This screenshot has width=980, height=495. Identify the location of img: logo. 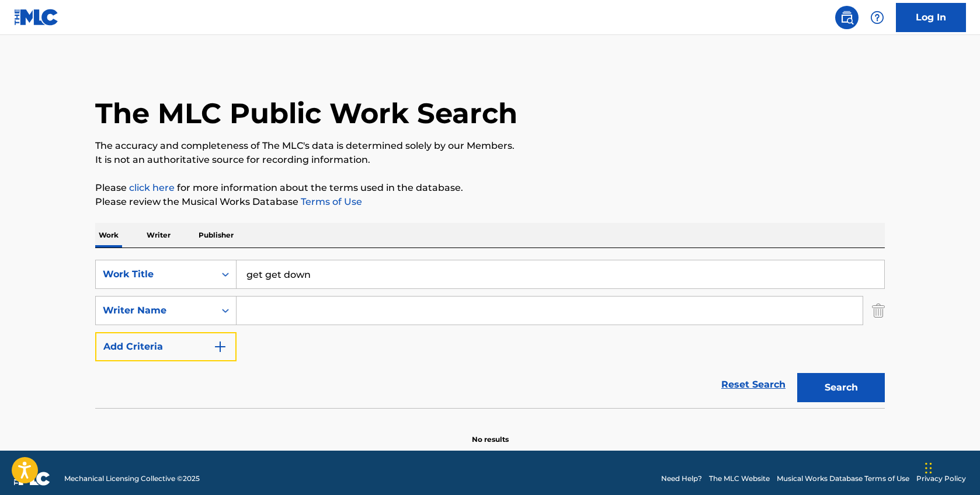
(32, 478).